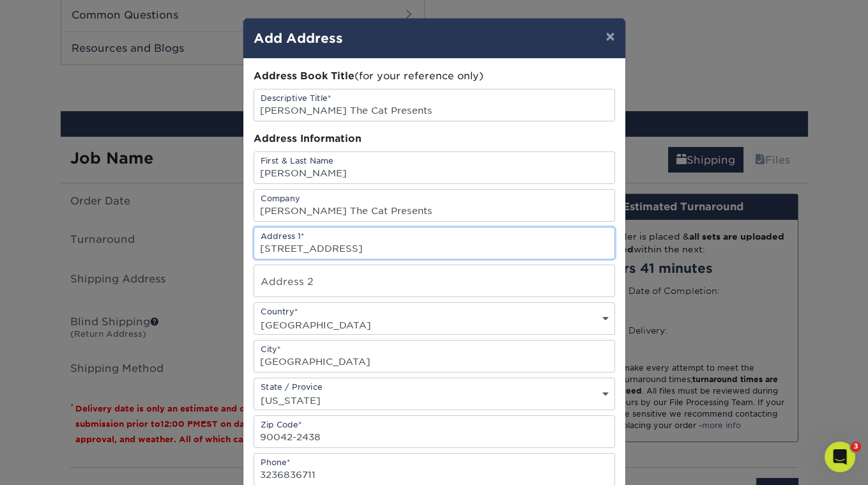  What do you see at coordinates (434, 138) in the screenshot?
I see `div: Address Information` at bounding box center [434, 138].